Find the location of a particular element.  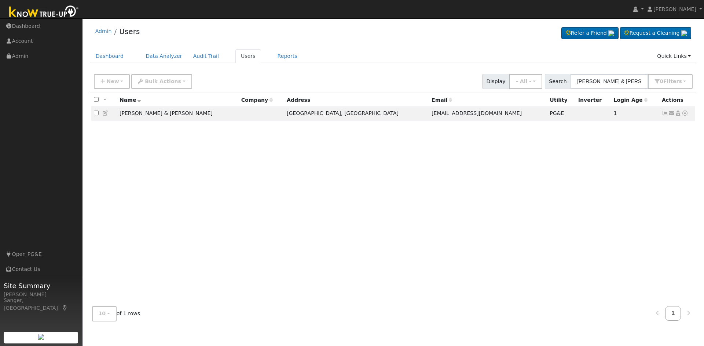

img: Know True-Up is located at coordinates (44, 12).